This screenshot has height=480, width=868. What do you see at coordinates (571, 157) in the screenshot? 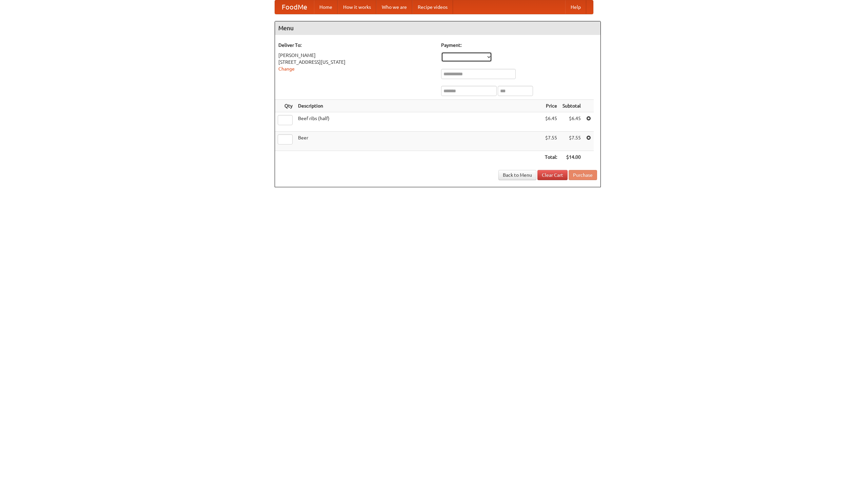
I see `th: $14.00` at bounding box center [571, 157].